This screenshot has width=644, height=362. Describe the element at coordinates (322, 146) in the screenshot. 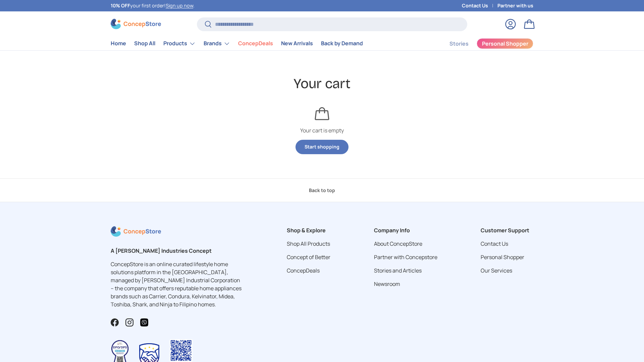

I see `a: Start shopping` at that location.